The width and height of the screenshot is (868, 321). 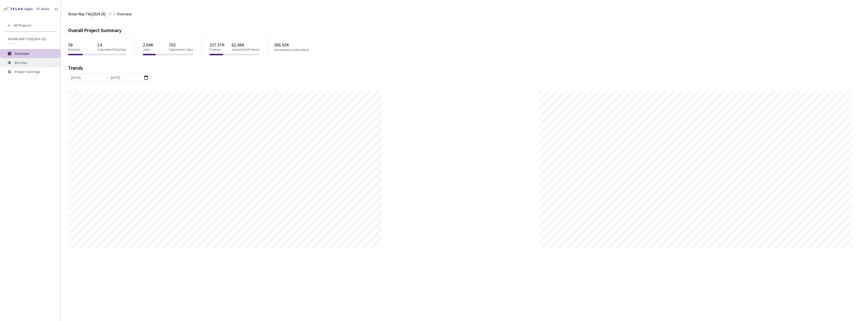 I want to click on p: Batches, so click(x=74, y=49).